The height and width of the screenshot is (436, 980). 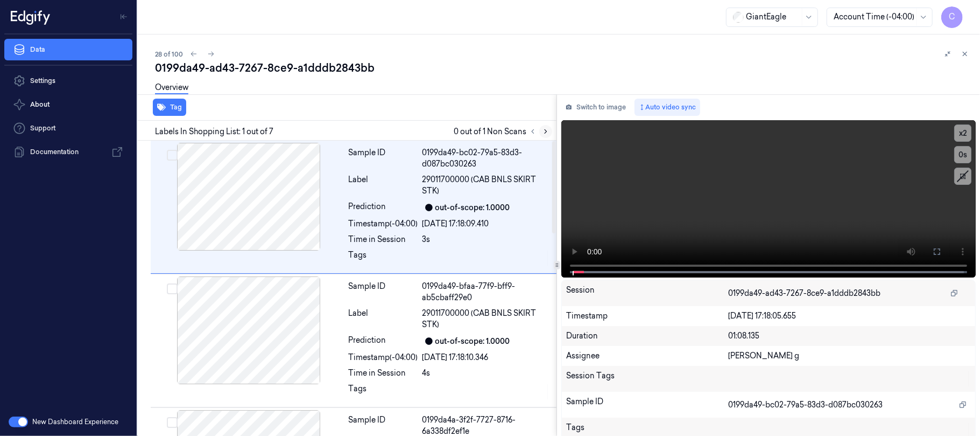 What do you see at coordinates (963, 155) in the screenshot?
I see `button: 0s` at bounding box center [963, 155].